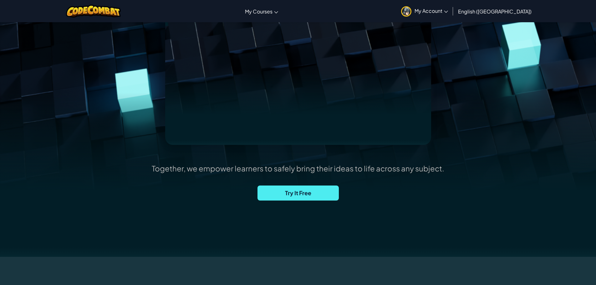  What do you see at coordinates (431, 11) in the screenshot?
I see `span: My Account` at bounding box center [431, 11].